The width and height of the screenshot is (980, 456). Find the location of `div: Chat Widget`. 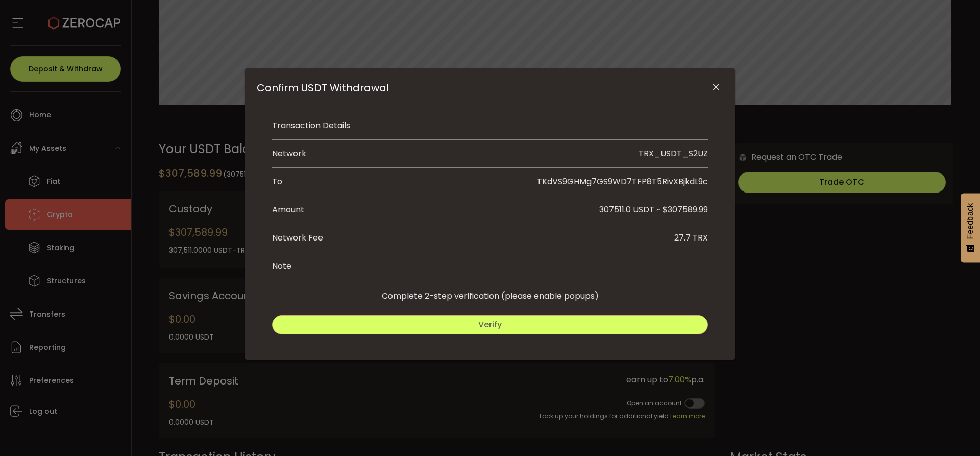

div: Chat Widget is located at coordinates (954, 431).